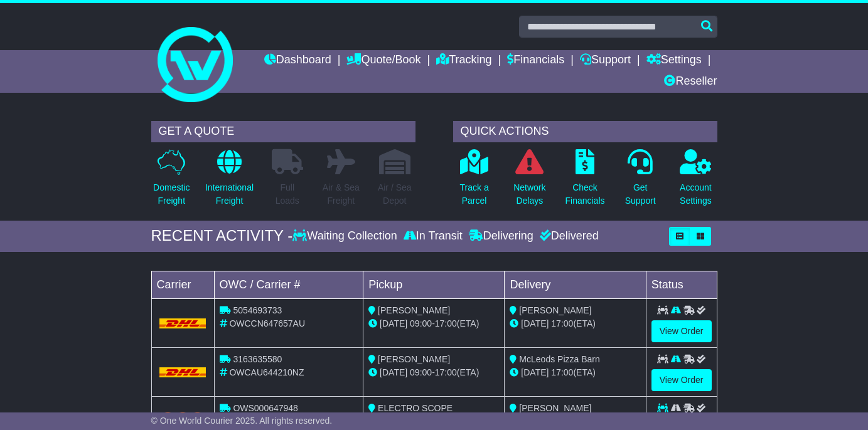 The height and width of the screenshot is (430, 868). I want to click on a: Settings, so click(674, 61).